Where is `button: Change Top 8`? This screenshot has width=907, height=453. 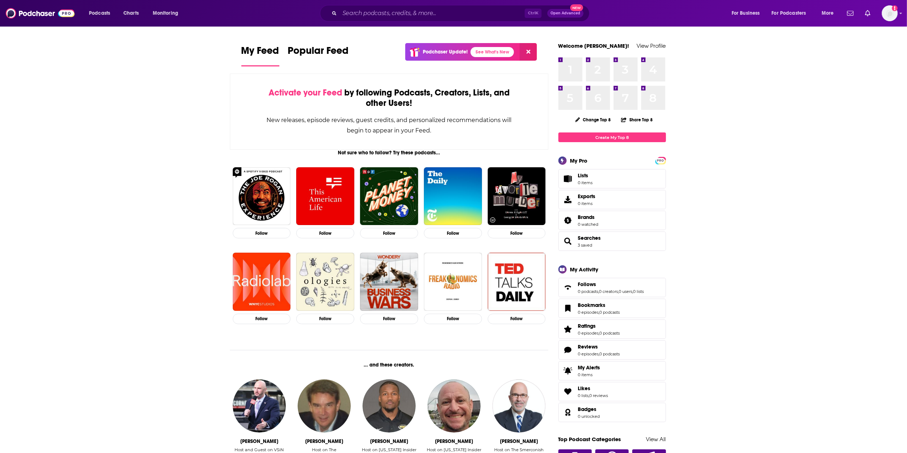
button: Change Top 8 is located at coordinates (593, 119).